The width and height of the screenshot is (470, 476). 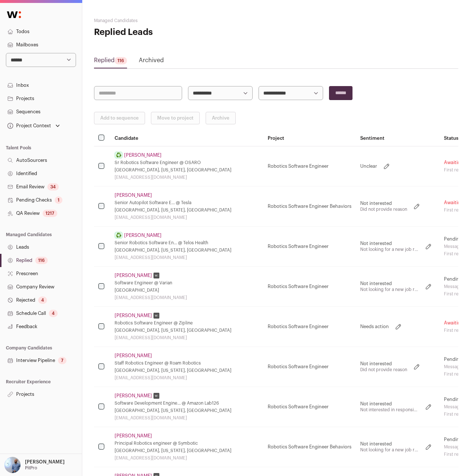 What do you see at coordinates (31, 468) in the screenshot?
I see `p: PitPro` at bounding box center [31, 468].